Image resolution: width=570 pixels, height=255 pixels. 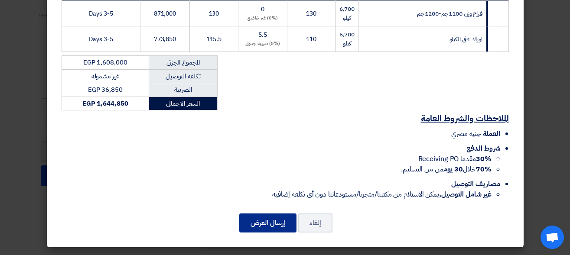 I want to click on span: 110, so click(x=311, y=39).